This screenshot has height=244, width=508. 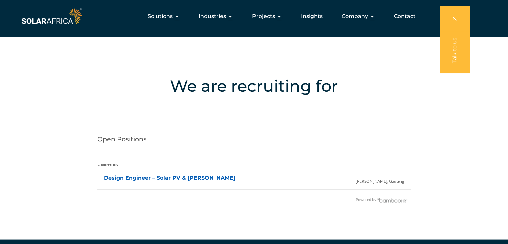 I want to click on span: Insights, so click(x=311, y=16).